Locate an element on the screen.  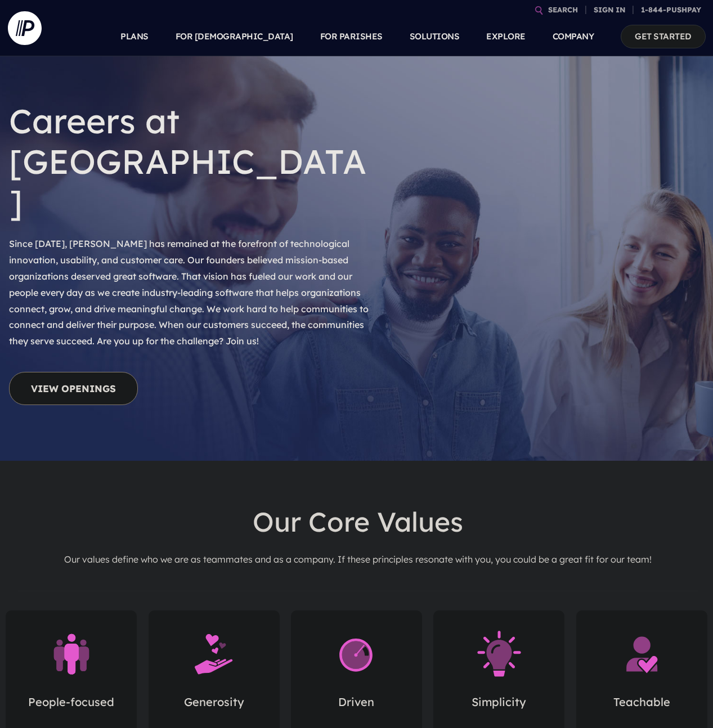
a: SOLUTIONS is located at coordinates (435, 37).